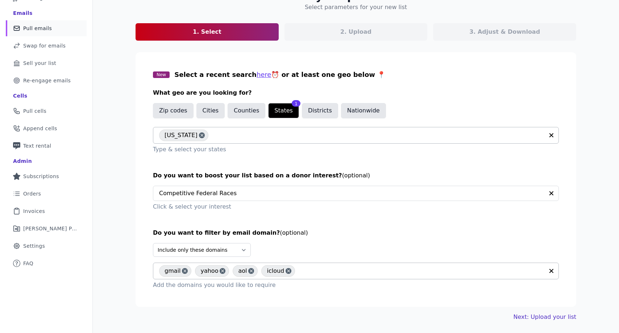 This screenshot has height=333, width=619. What do you see at coordinates (46, 46) in the screenshot?
I see `a: Swap for emails` at bounding box center [46, 46].